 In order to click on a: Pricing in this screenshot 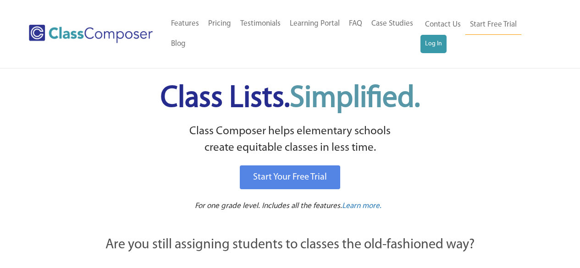, I will do `click(220, 24)`.